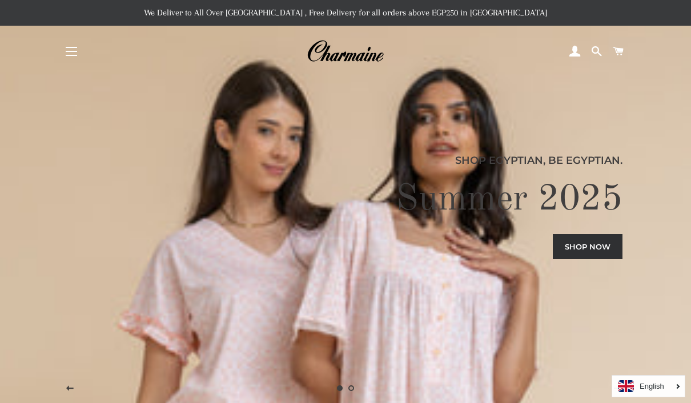  Describe the element at coordinates (345, 160) in the screenshot. I see `p: Shop Egyptian, Be Egyptian.` at that location.